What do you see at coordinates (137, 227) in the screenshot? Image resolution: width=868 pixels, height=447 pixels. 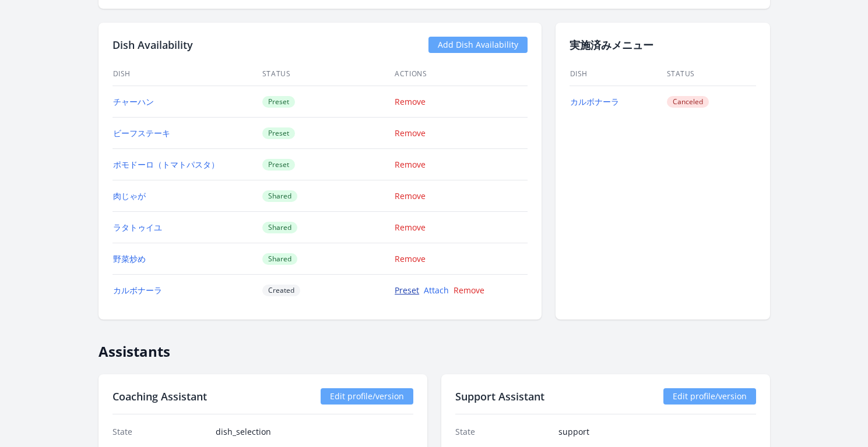 I see `a: ラタトゥイユ` at bounding box center [137, 227].